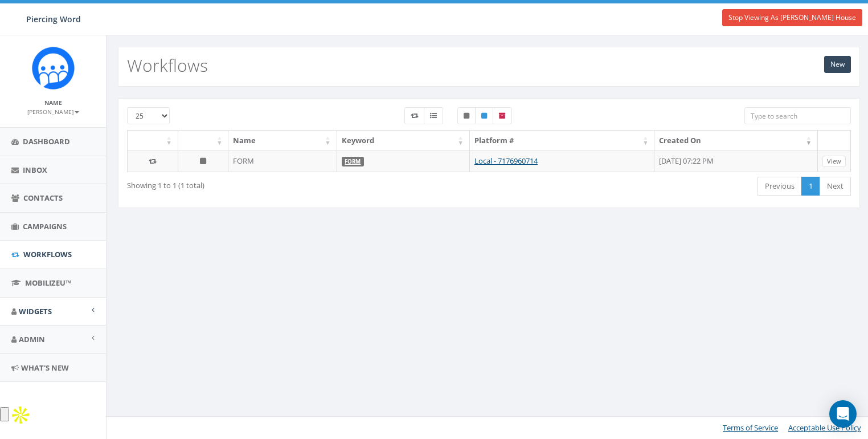 The image size is (868, 439). Describe the element at coordinates (47, 254) in the screenshot. I see `span: Workflows` at that location.